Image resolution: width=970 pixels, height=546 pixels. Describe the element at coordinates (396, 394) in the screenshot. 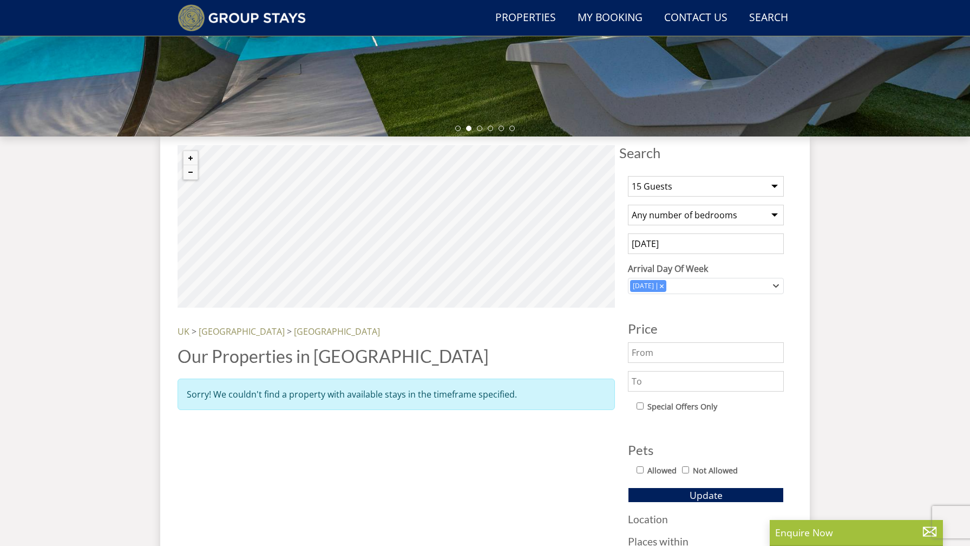

I see `div: Sorry! We couldn't find a property with available stays in the timeframe specified.` at that location.